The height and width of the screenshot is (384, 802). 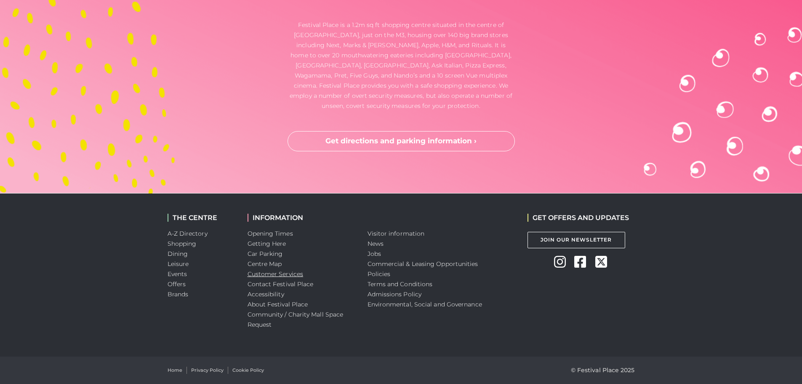 I want to click on a: About Festival Place, so click(x=278, y=304).